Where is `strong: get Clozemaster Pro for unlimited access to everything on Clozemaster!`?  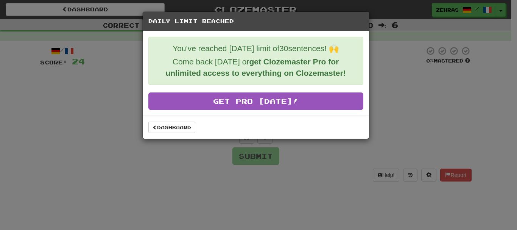
strong: get Clozemaster Pro for unlimited access to everything on Clozemaster! is located at coordinates (255, 67).